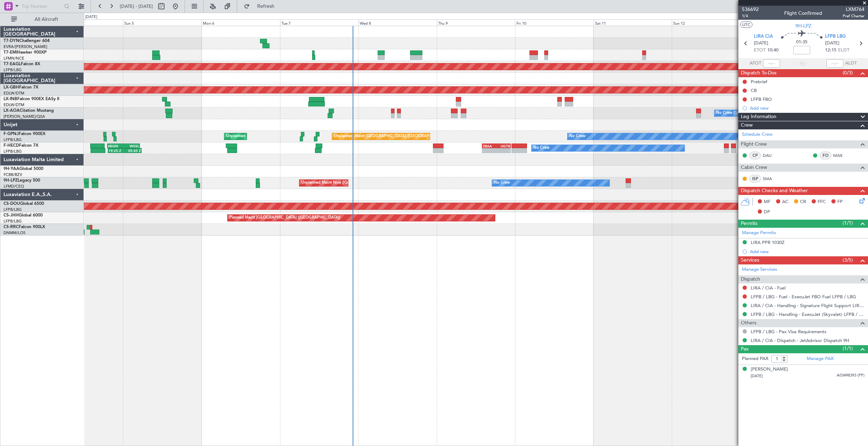 This screenshot has height=446, width=868. I want to click on span: F-GPNJ, so click(11, 134).